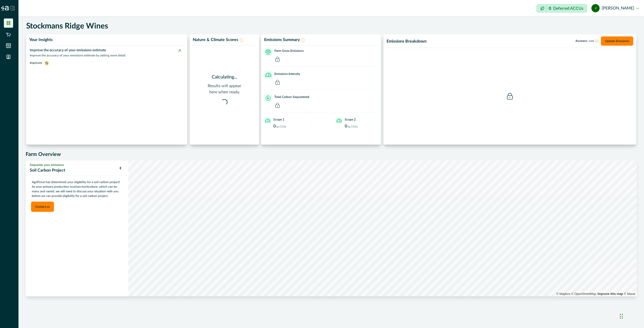 This screenshot has height=328, width=644. I want to click on p: Emissions Breakdown, so click(406, 41).